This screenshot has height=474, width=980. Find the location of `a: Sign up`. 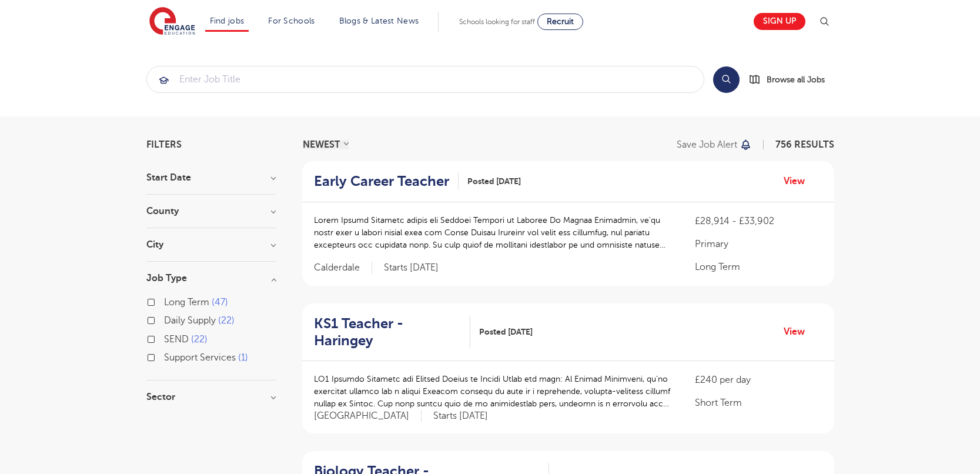

a: Sign up is located at coordinates (779, 21).